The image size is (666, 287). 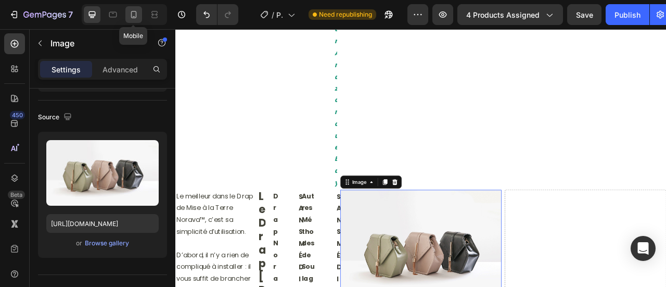 What do you see at coordinates (643, 248) in the screenshot?
I see `div: Open Intercom Messenger` at bounding box center [643, 248].